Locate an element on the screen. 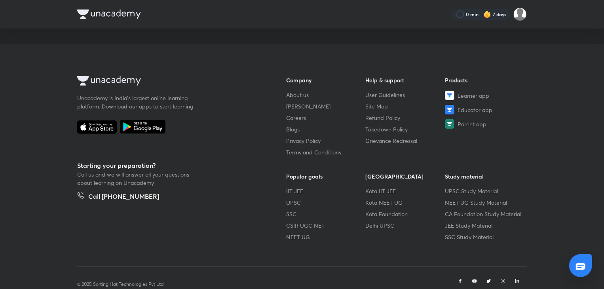 Image resolution: width=604 pixels, height=289 pixels. a: CA Foundation Study Material is located at coordinates (484, 214).